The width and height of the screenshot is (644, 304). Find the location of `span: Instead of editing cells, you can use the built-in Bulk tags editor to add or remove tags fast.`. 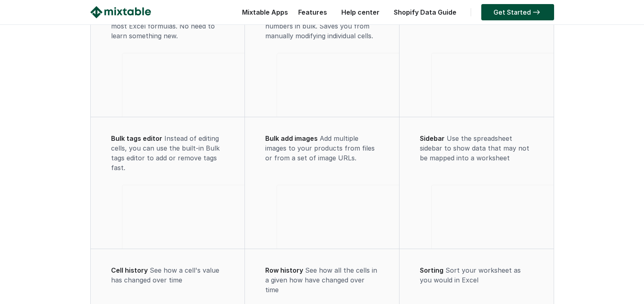

span: Instead of editing cells, you can use the built-in Bulk tags editor to add or remove tags fast. is located at coordinates (165, 153).